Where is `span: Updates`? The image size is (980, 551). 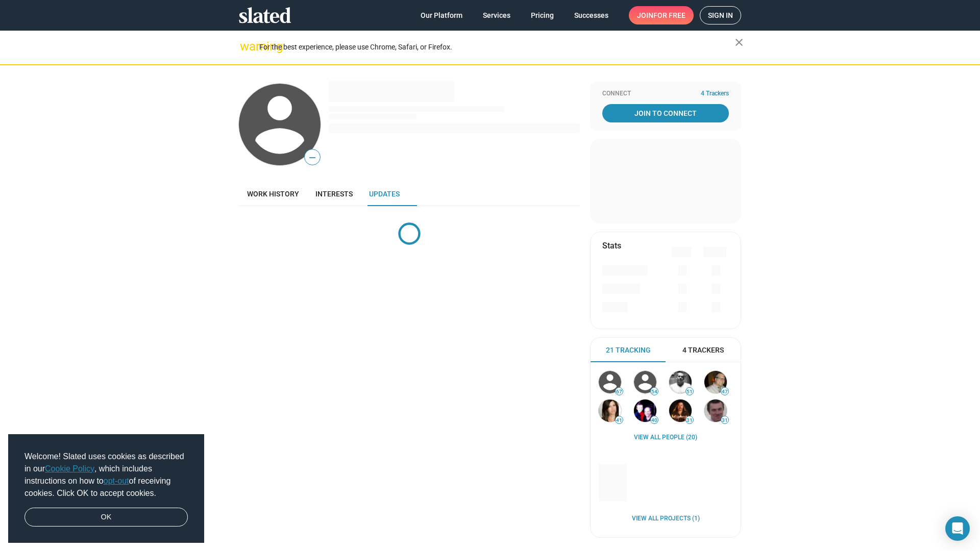 span: Updates is located at coordinates (384, 194).